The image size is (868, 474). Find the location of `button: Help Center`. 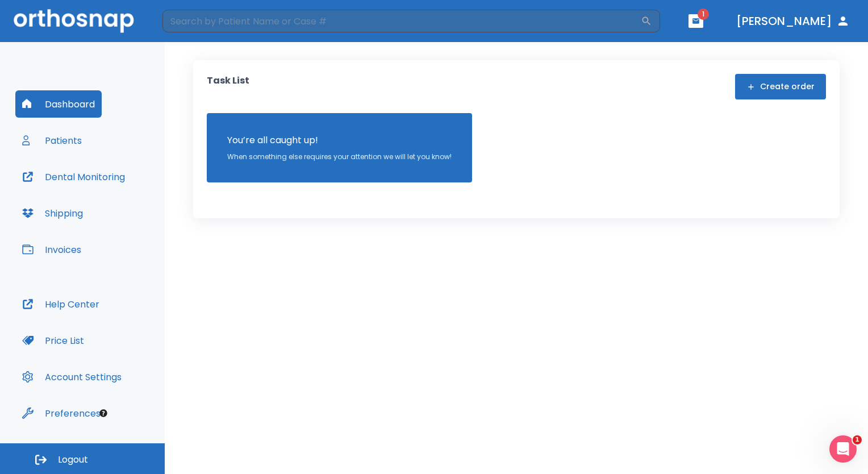

button: Help Center is located at coordinates (61, 304).